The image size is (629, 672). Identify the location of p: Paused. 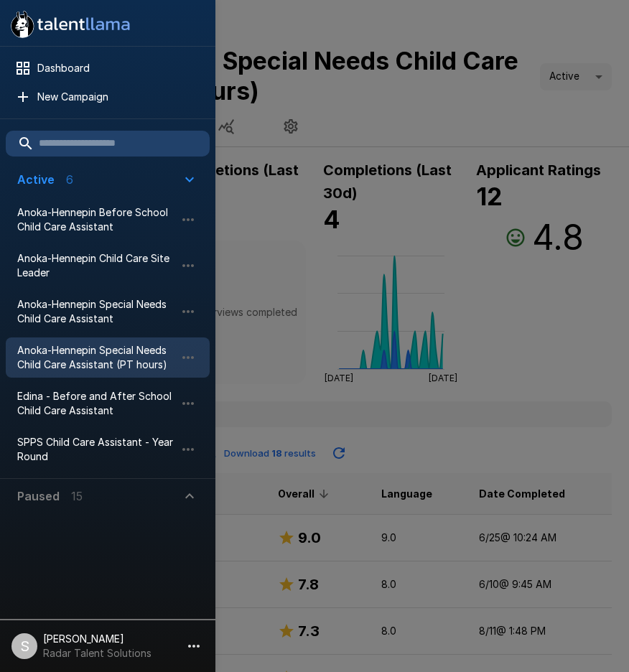
(38, 496).